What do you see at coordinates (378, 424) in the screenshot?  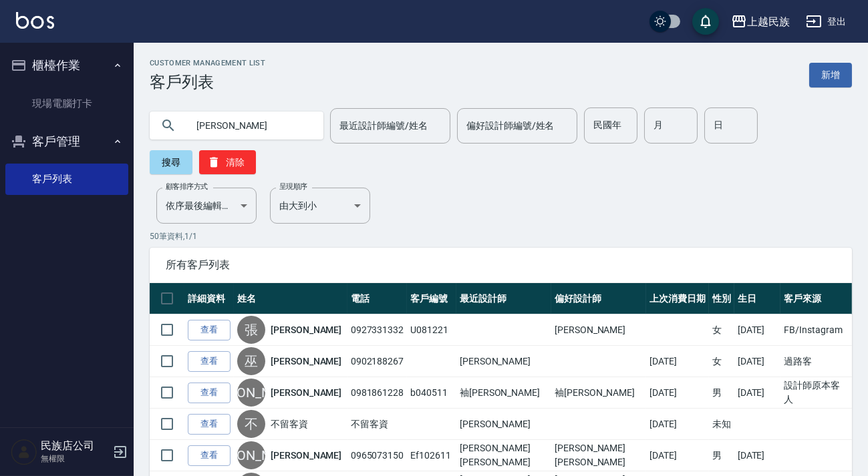 I see `td: 不留客資` at bounding box center [378, 424].